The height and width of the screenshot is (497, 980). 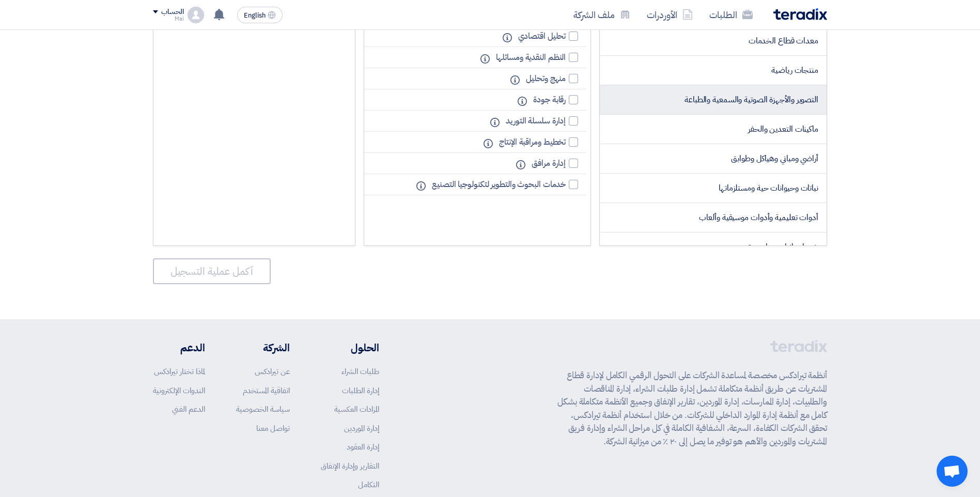 I want to click on span: أدوات تعليمية وأدوات موسيقية وألعاب, so click(x=758, y=218).